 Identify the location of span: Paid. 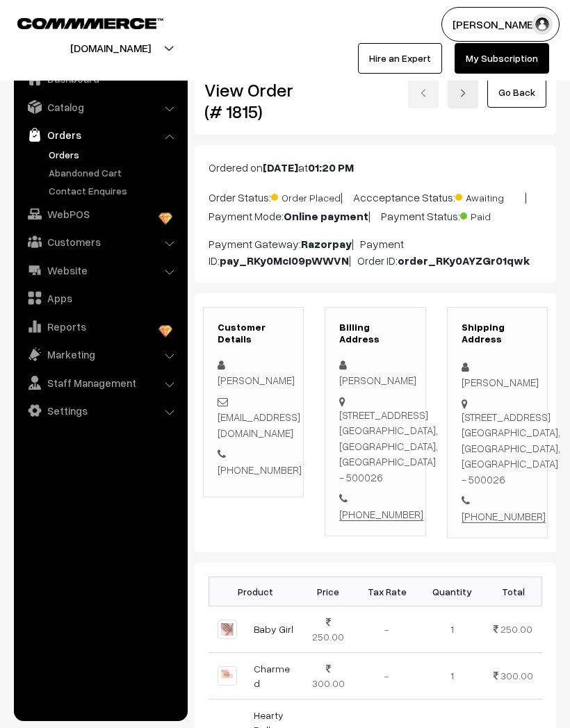
(495, 215).